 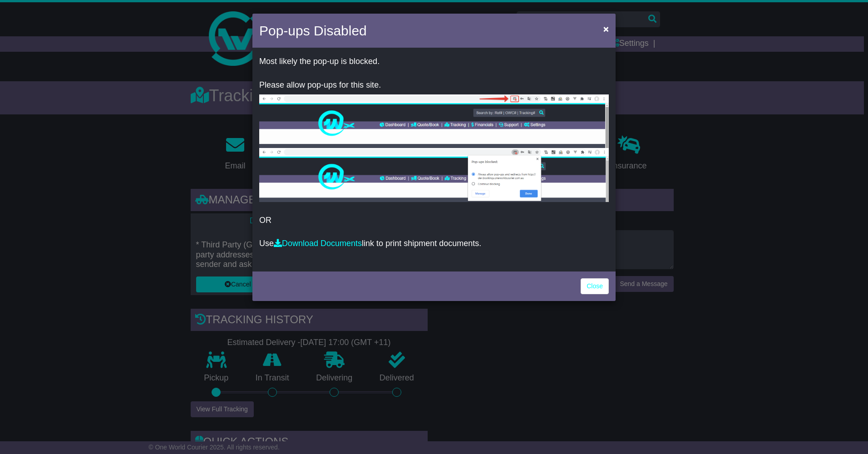 I want to click on p: Use link to print shipment documents., so click(x=434, y=244).